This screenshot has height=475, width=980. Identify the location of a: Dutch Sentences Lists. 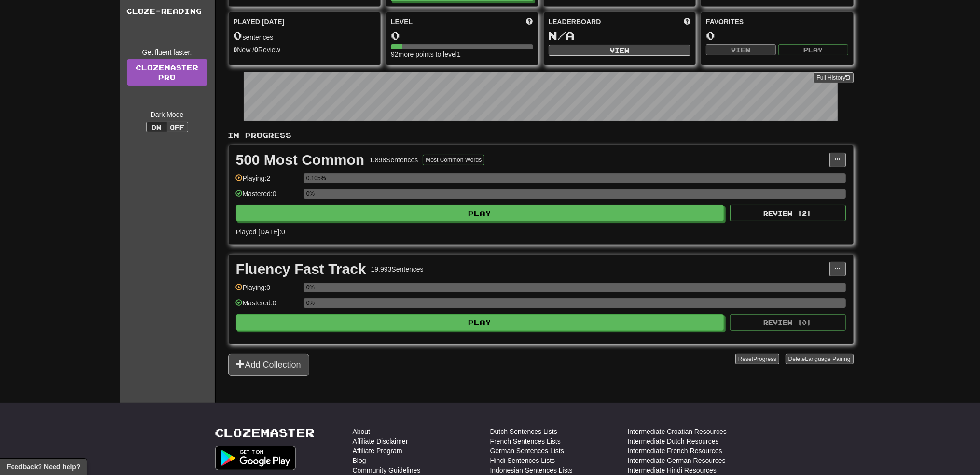
(524, 431).